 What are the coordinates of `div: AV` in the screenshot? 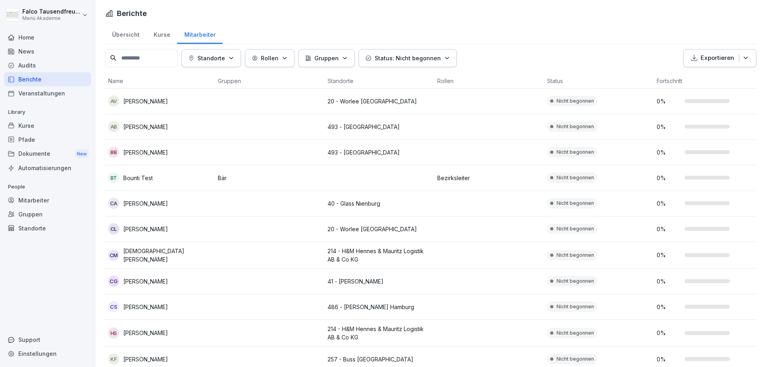 It's located at (114, 101).